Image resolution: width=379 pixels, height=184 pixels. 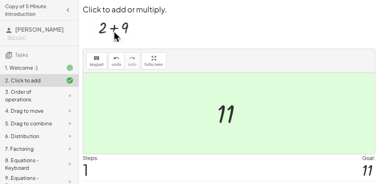 I want to click on span: undo, so click(x=117, y=64).